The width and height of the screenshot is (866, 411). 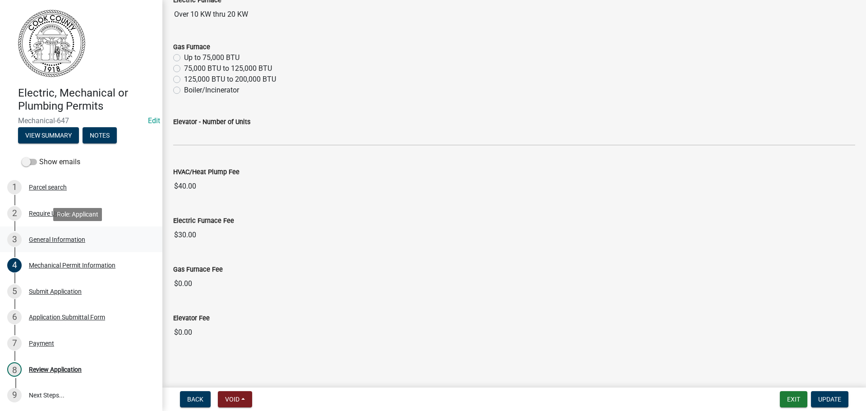 What do you see at coordinates (48, 187) in the screenshot?
I see `div: Parcel search` at bounding box center [48, 187].